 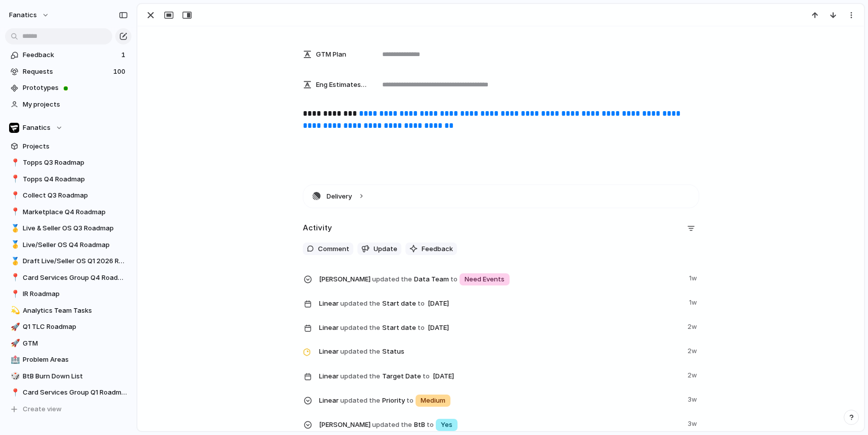 What do you see at coordinates (68, 88) in the screenshot?
I see `a: Prototypes` at bounding box center [68, 88].